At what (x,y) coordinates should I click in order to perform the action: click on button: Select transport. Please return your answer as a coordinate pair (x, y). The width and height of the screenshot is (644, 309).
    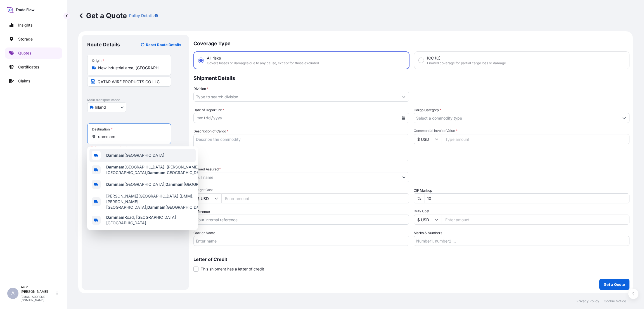
    Looking at the image, I should click on (107, 107).